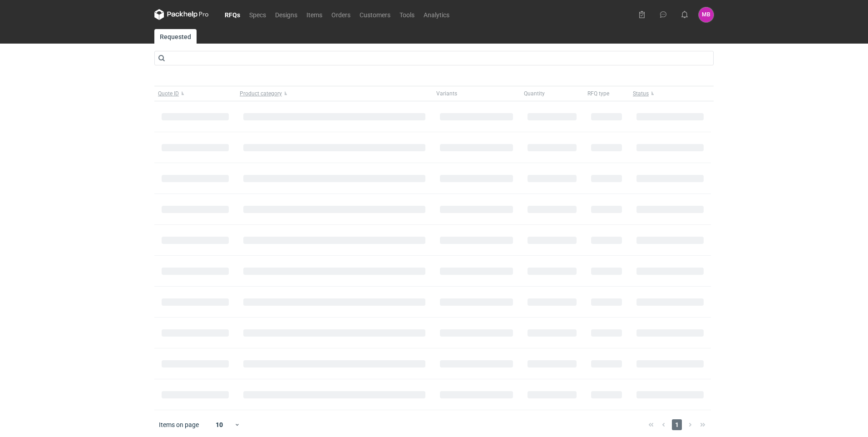 Image resolution: width=868 pixels, height=437 pixels. Describe the element at coordinates (179, 424) in the screenshot. I see `span: Items on page` at that location.